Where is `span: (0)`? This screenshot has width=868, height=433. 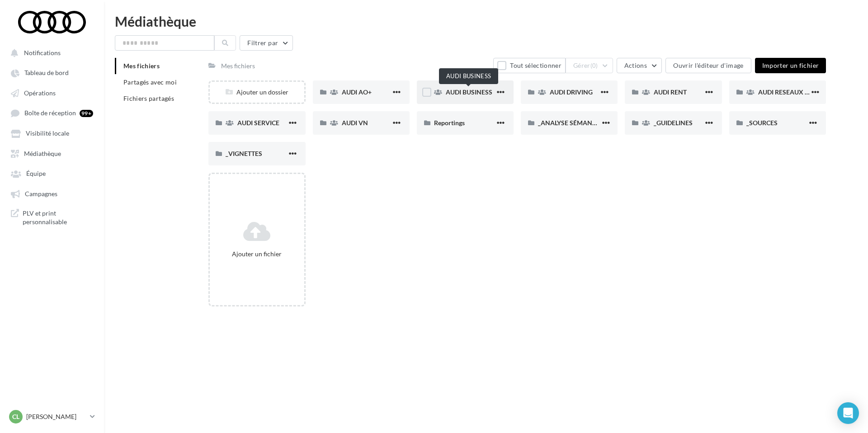 span: (0) is located at coordinates (594, 66).